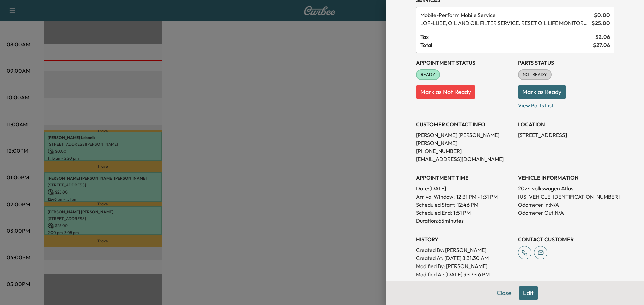 The height and width of the screenshot is (305, 644). What do you see at coordinates (507, 37) in the screenshot?
I see `span: Tax` at bounding box center [507, 37].